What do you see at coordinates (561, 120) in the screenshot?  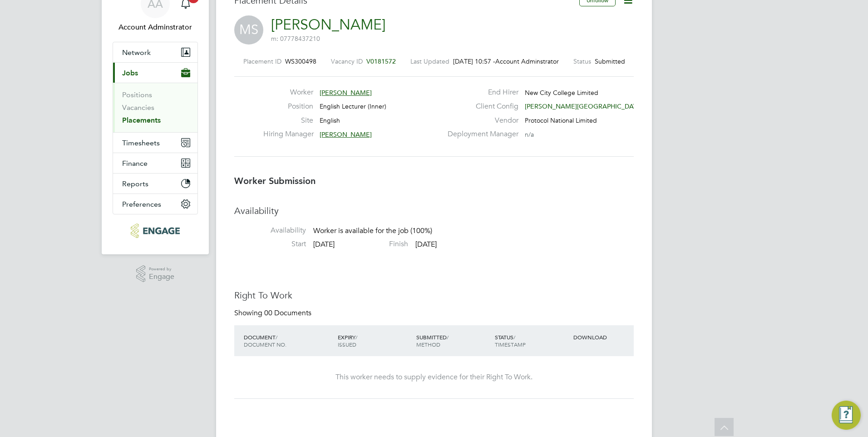 I see `span: Protocol National Limited` at bounding box center [561, 120].